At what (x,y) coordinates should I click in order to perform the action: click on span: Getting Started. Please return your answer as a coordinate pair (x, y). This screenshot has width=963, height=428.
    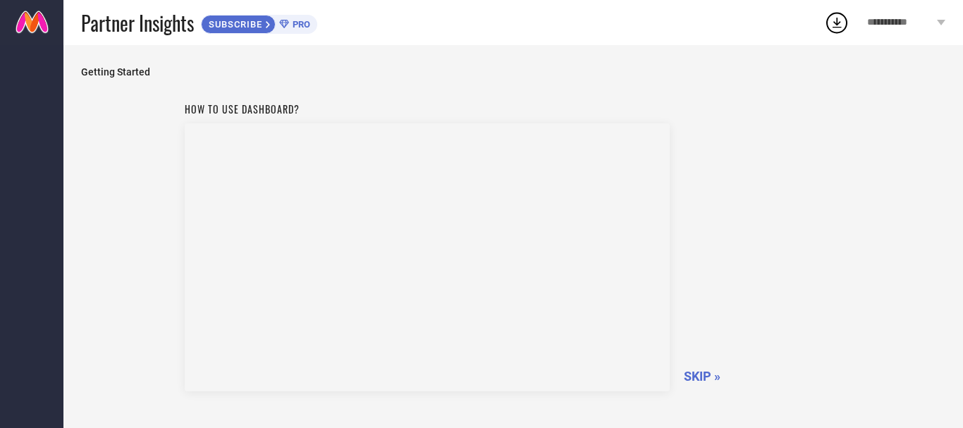
    Looking at the image, I should click on (513, 72).